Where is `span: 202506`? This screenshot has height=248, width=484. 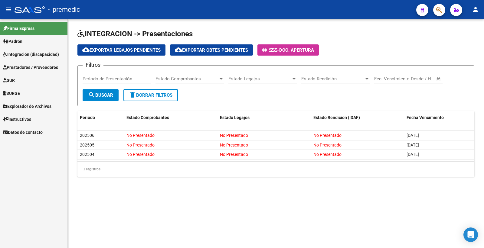 span: 202506 is located at coordinates (87, 135).